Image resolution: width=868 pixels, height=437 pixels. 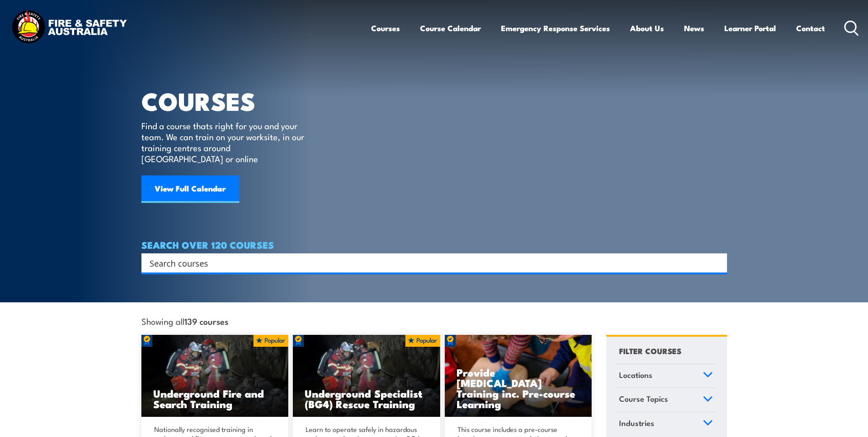 I want to click on a: Underground Specialist (BG4) Rescue Training, so click(x=366, y=376).